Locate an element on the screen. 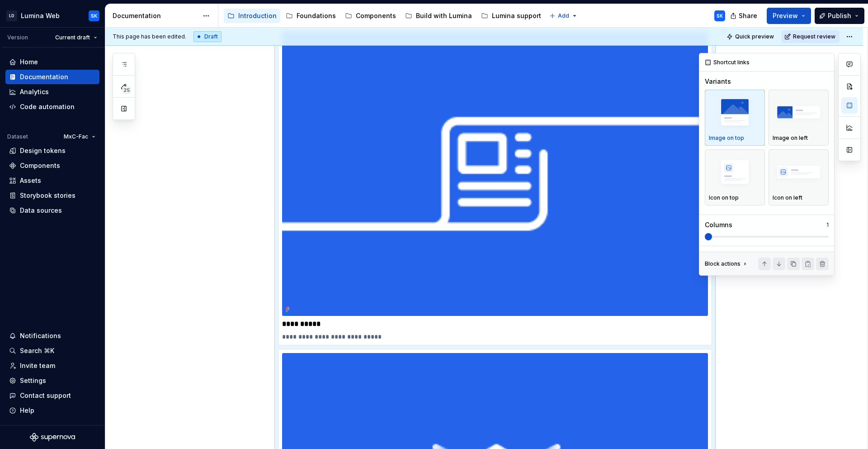  img: f9c28bd6-fd6c-4b43-b253-23a5d87fb883.png is located at coordinates (495, 174).